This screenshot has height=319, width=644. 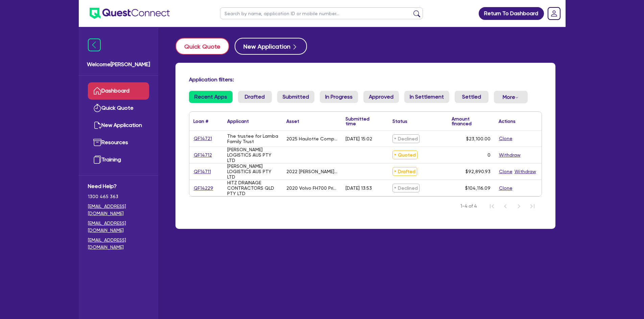 What do you see at coordinates (203, 155) in the screenshot?
I see `a: QF14712` at bounding box center [203, 155].